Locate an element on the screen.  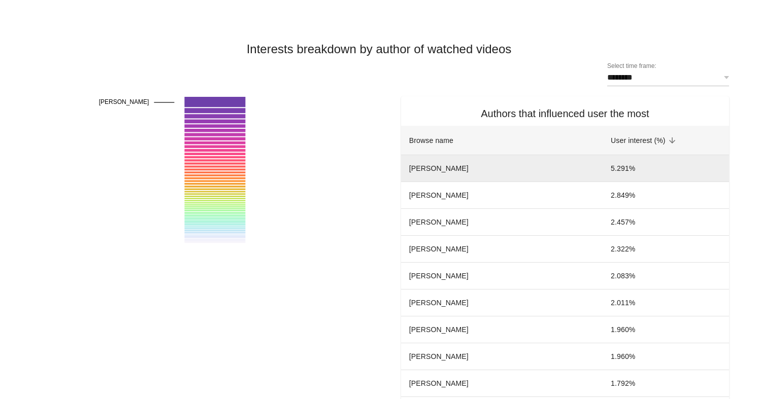
td: 2.849% is located at coordinates (665, 195).